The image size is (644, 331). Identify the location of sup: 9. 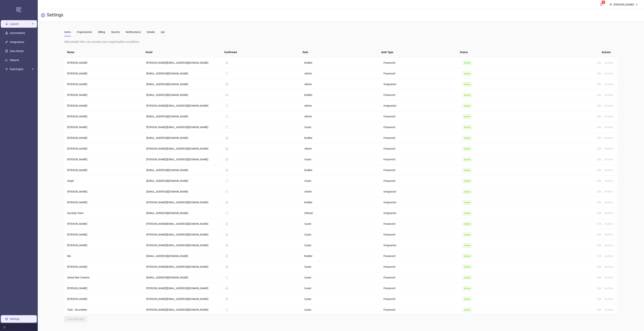
(603, 2).